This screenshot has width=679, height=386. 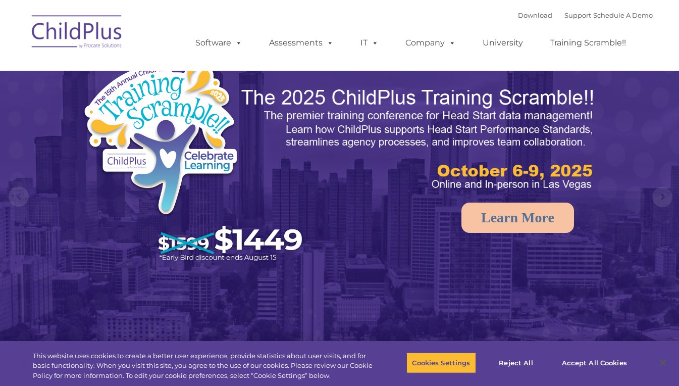 What do you see at coordinates (623, 15) in the screenshot?
I see `a: Schedule A Demo` at bounding box center [623, 15].